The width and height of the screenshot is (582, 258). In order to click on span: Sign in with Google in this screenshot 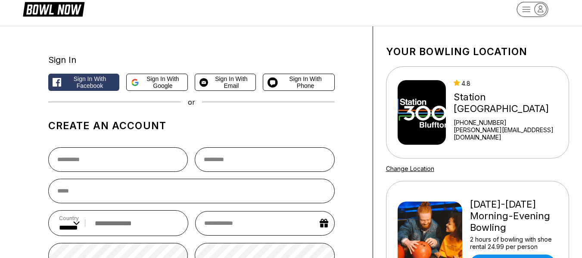, I will do `click(163, 82)`.